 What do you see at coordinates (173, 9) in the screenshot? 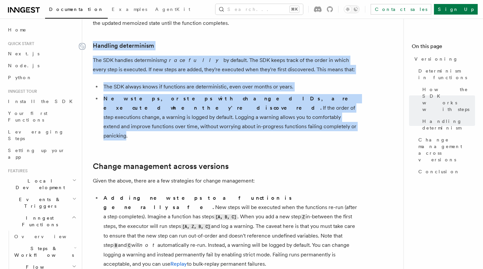
I see `span: AgentKit` at bounding box center [173, 9].